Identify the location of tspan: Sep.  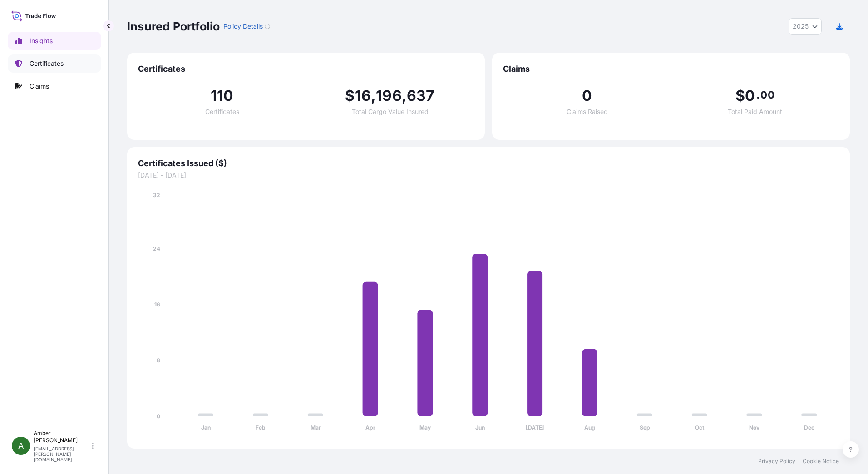
(645, 427).